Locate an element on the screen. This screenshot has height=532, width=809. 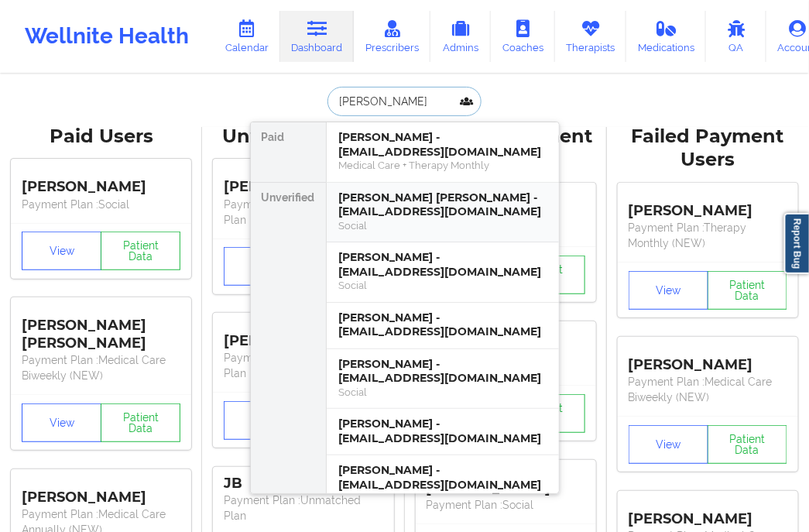
a: Report Bug is located at coordinates (797, 243).